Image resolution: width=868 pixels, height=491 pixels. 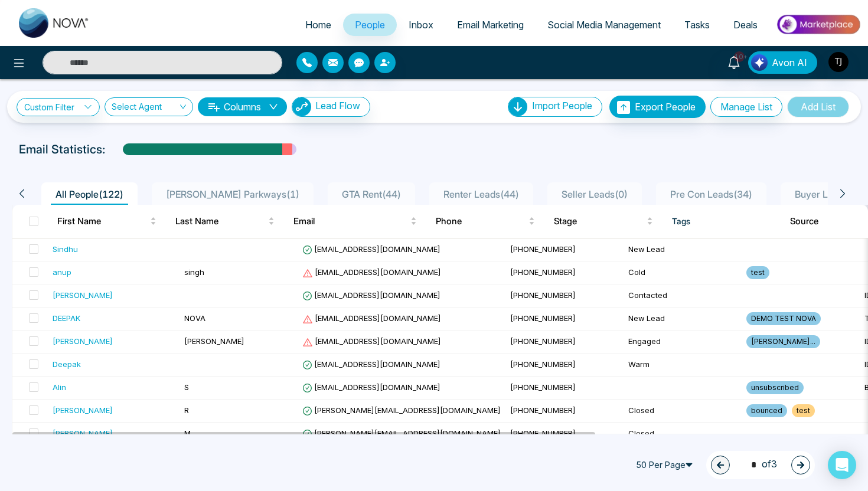 What do you see at coordinates (195, 318) in the screenshot?
I see `span: NOVA` at bounding box center [195, 318].